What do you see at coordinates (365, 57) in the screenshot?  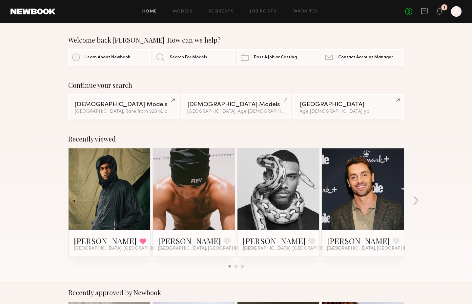 I see `span: Contact Account Manager` at bounding box center [365, 57].